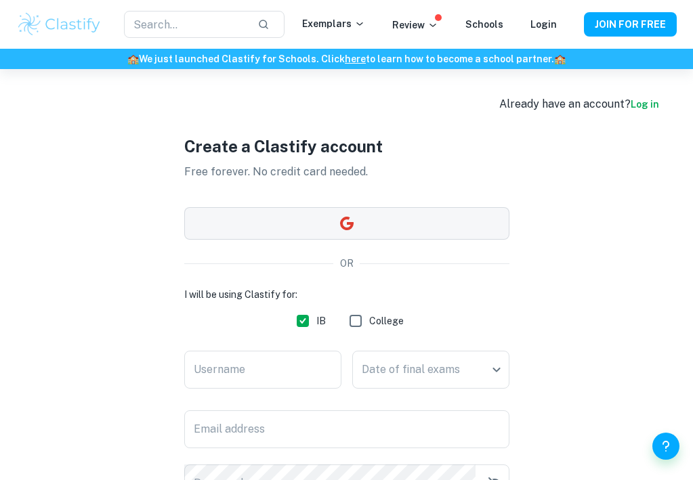 The width and height of the screenshot is (693, 480). Describe the element at coordinates (333, 24) in the screenshot. I see `p: Exemplars` at that location.